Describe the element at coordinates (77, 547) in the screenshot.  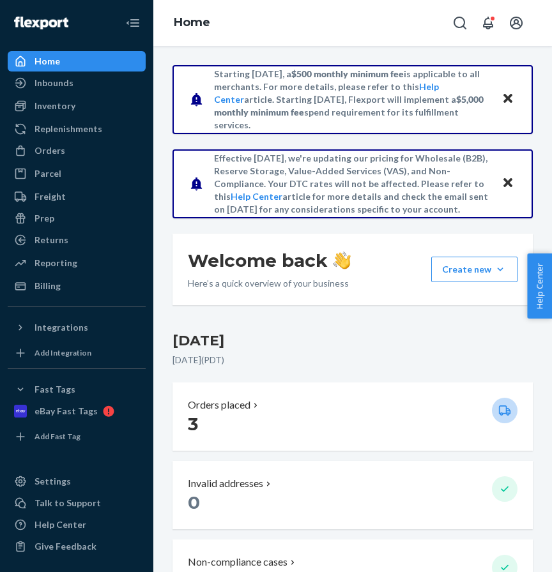
I see `button: Give Feedback` at that location.